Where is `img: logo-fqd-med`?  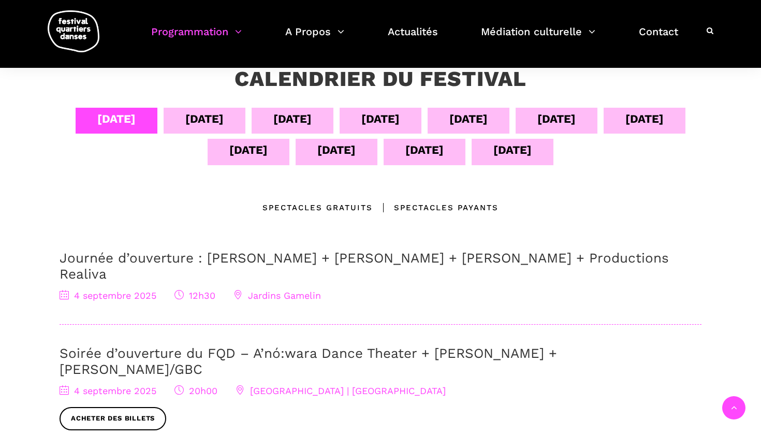
img: logo-fqd-med is located at coordinates (74, 31).